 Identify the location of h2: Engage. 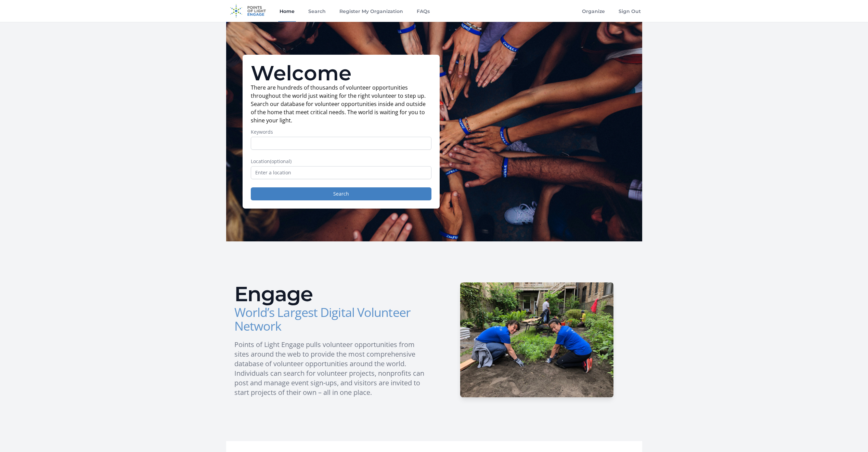
(332, 294).